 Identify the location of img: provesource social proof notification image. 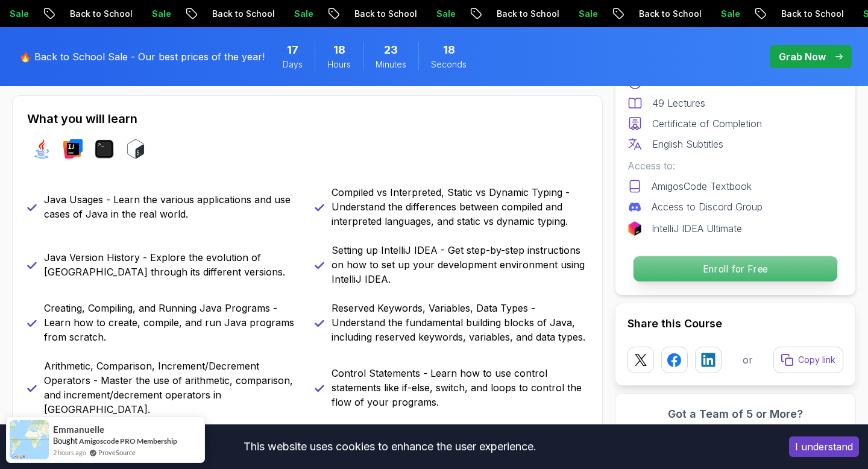
(29, 440).